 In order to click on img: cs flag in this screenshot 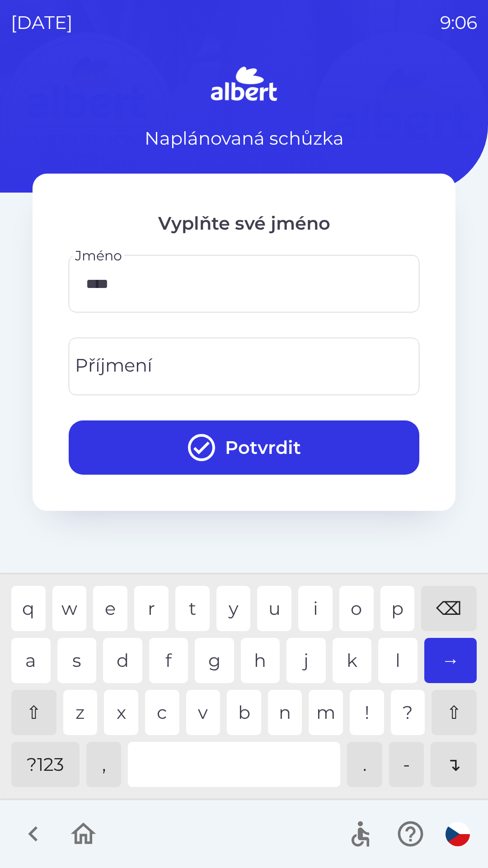, I will do `click(458, 834)`.